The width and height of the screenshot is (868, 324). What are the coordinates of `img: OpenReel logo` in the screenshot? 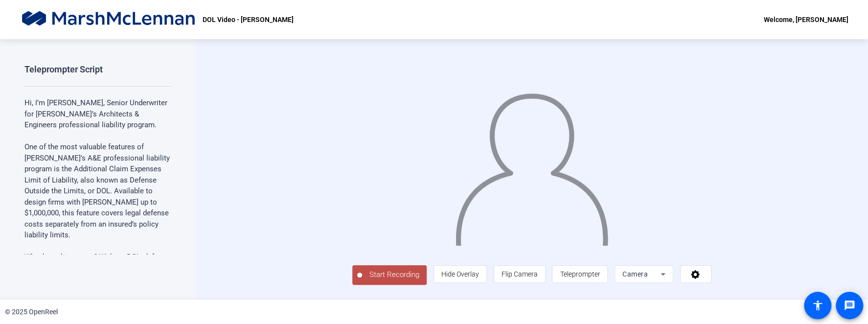 It's located at (108, 19).